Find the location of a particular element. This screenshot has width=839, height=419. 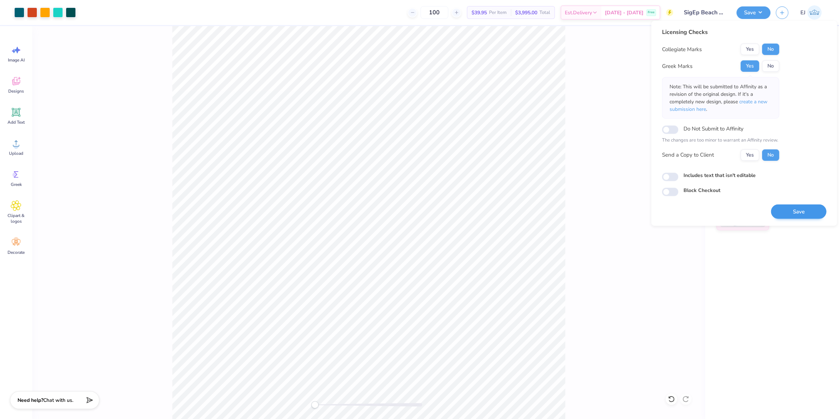

span: Greek is located at coordinates (16, 184).